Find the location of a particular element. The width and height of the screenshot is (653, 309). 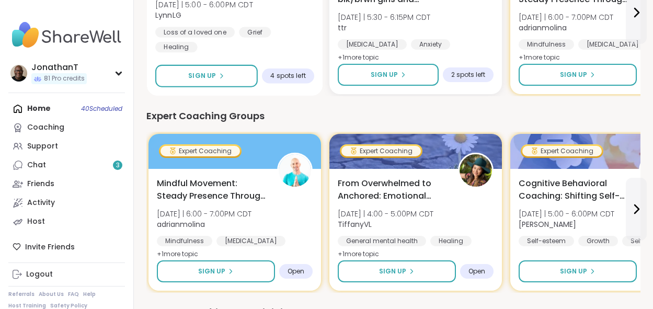

img: JonathanT is located at coordinates (19, 73).